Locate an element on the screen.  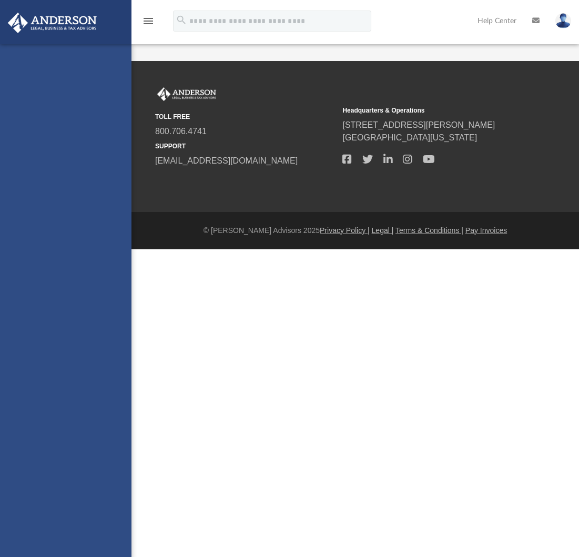
small: Headquarters & Operations is located at coordinates (432, 110).